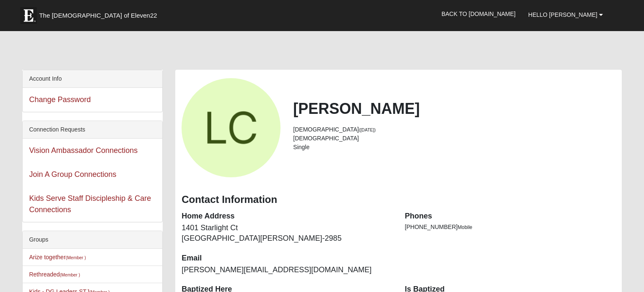 This screenshot has width=644, height=292. I want to click on dt: Email, so click(286, 258).